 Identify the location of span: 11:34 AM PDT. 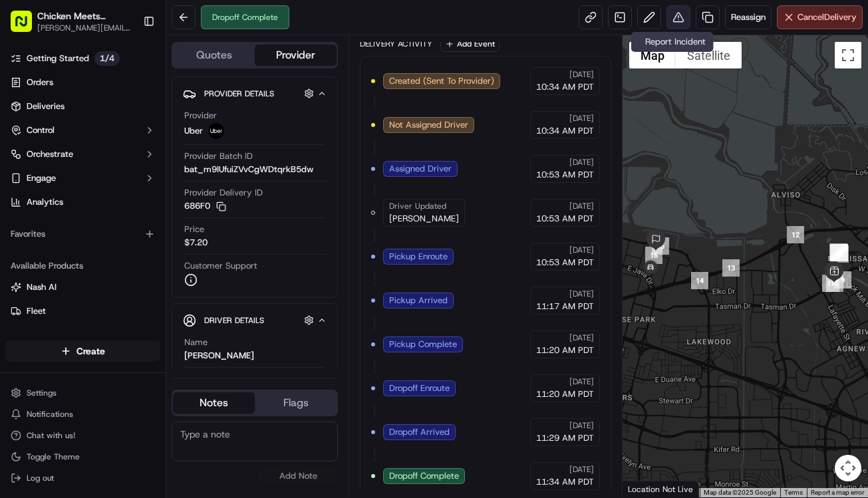
(565, 481).